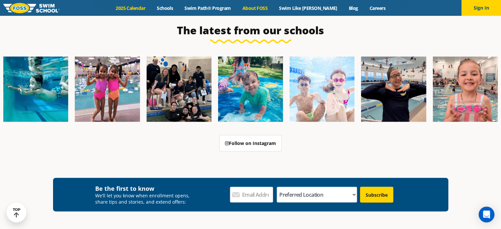 The width and height of the screenshot is (501, 229). I want to click on img: Fa25-Website-Images-14-600x600.jpg, so click(465, 89).